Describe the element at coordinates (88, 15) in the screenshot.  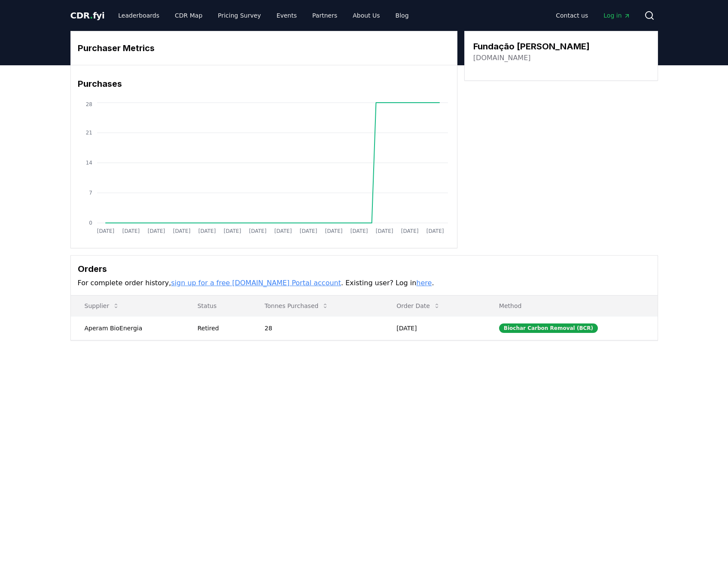
I see `a: CDR.fyi` at that location.